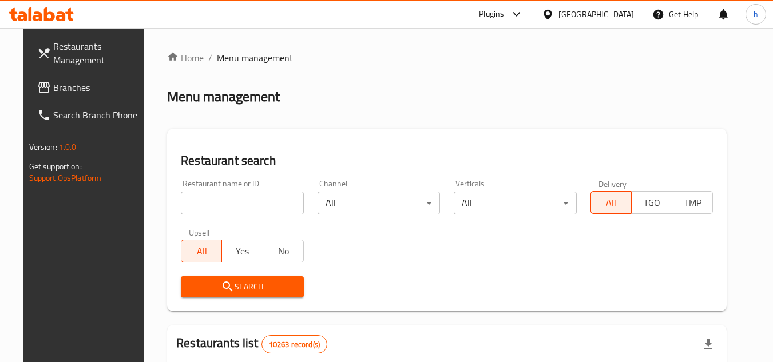 The height and width of the screenshot is (362, 773). What do you see at coordinates (223, 97) in the screenshot?
I see `h2: Menu management` at bounding box center [223, 97].